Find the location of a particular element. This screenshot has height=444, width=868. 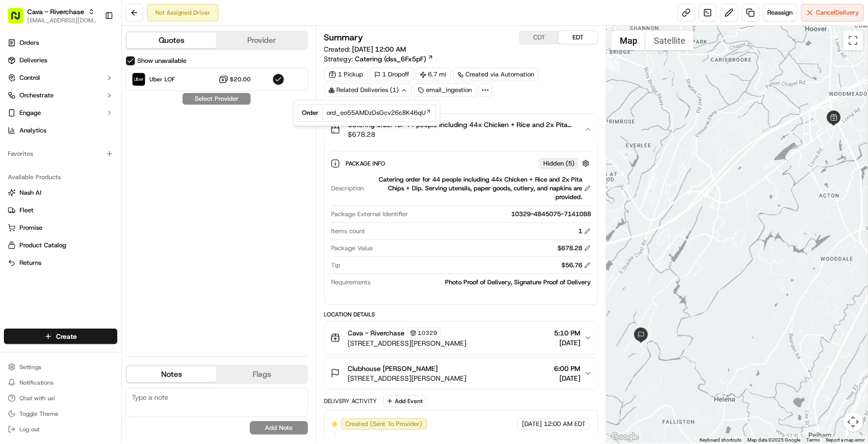

div: $678.28 is located at coordinates (574, 249).